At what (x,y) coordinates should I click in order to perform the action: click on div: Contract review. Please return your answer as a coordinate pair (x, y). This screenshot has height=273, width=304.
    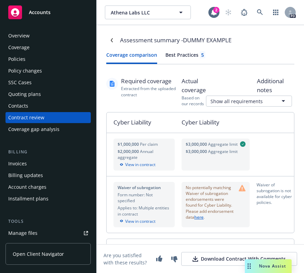
    Looking at the image, I should click on (26, 118).